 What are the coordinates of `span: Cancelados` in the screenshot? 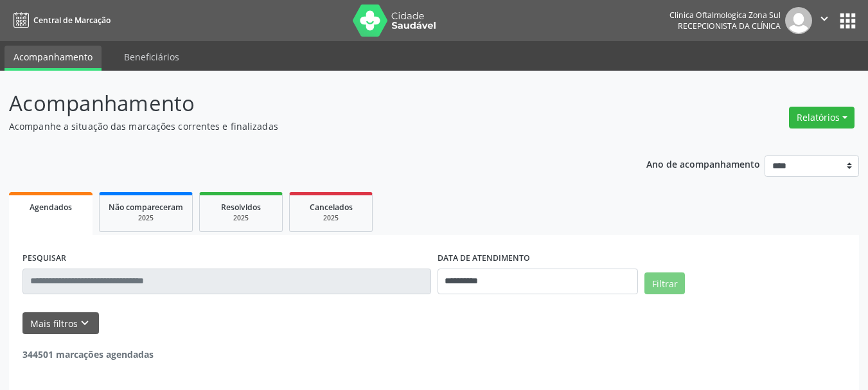 It's located at (331, 207).